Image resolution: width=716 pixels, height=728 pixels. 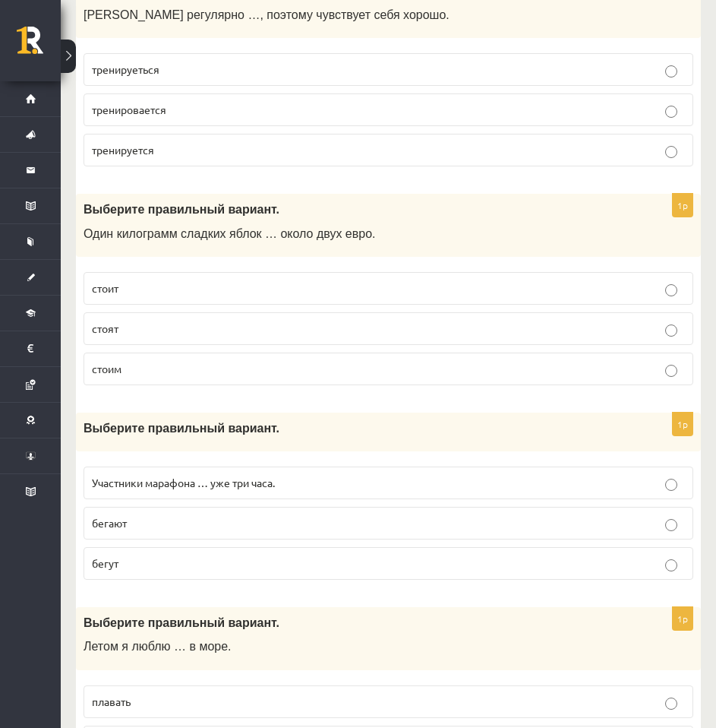 I want to click on span: тренируется, so click(x=123, y=149).